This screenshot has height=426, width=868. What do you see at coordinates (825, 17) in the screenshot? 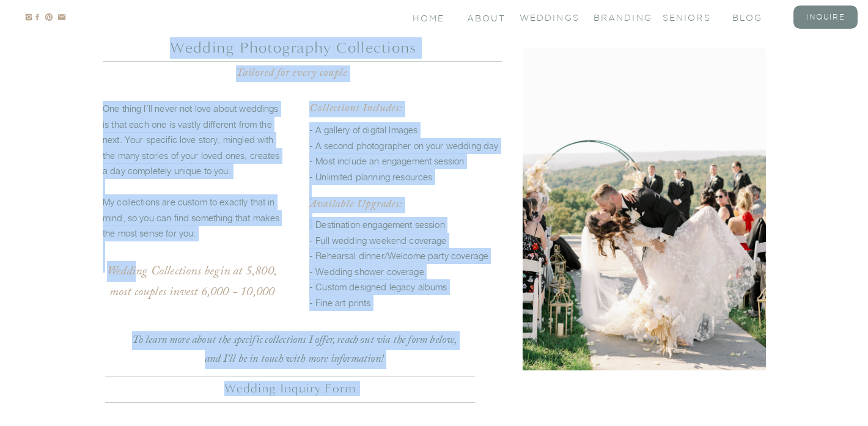
I see `a: inquire` at bounding box center [825, 17].